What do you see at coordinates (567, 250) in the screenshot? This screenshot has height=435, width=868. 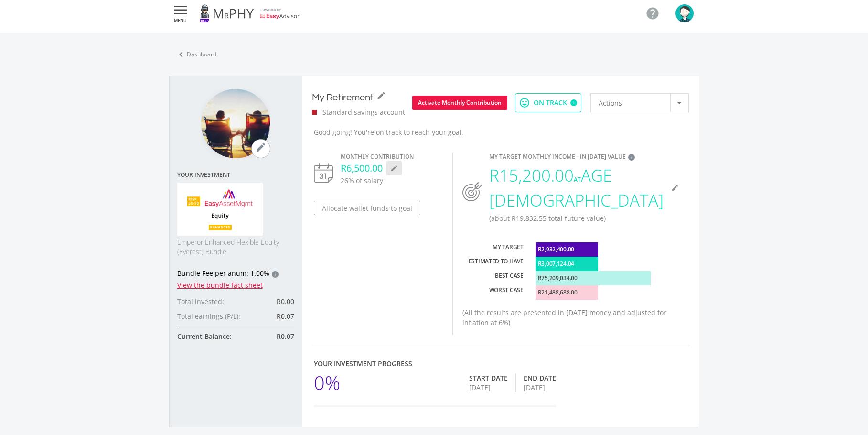 I see `div: R2,932,400.00` at bounding box center [567, 250].